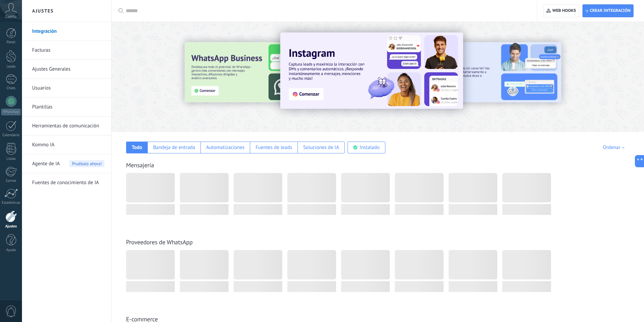 The width and height of the screenshot is (644, 322). Describe the element at coordinates (159, 242) in the screenshot. I see `a: Proveedores de WhatsApp` at that location.